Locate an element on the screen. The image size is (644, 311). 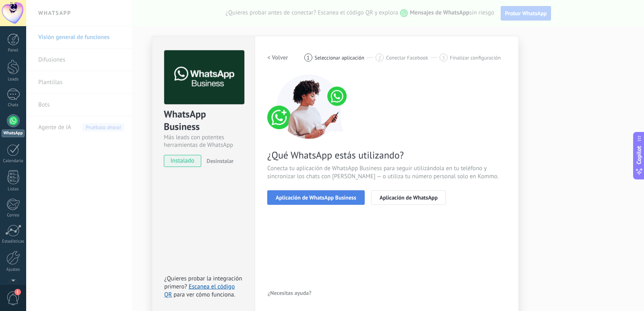
span: Desinstalar is located at coordinates (220, 161).